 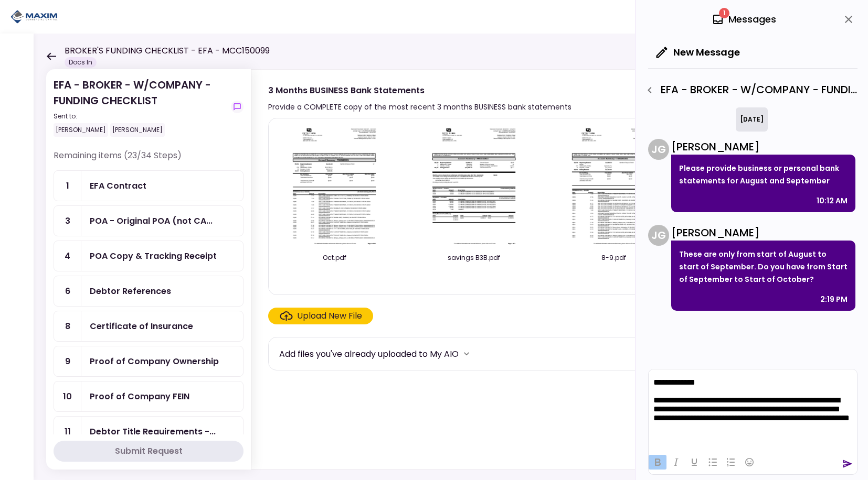 I want to click on a: 1EFA Contract, so click(x=148, y=186).